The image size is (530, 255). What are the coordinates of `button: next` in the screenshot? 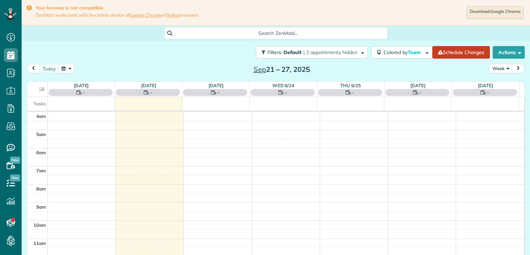 It's located at (518, 68).